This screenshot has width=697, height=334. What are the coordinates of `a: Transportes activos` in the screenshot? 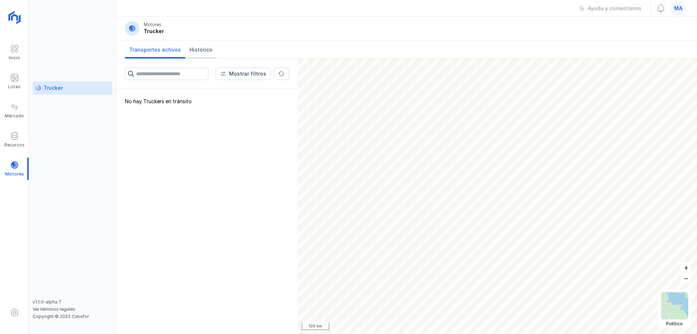 It's located at (155, 49).